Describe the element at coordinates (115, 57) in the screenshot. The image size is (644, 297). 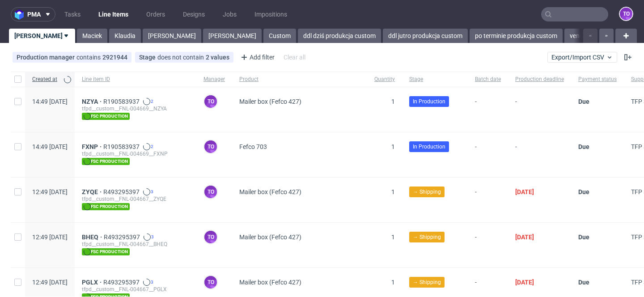
I see `div: 2921944` at that location.